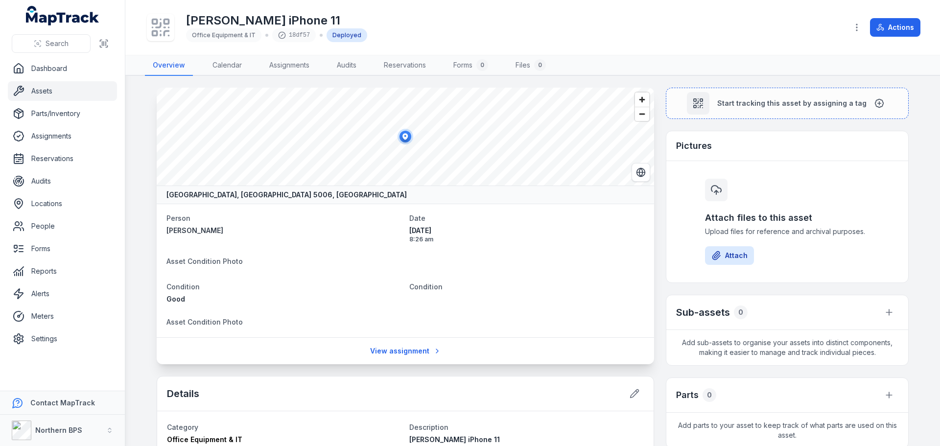 The height and width of the screenshot is (446, 940). I want to click on a: Forms, so click(62, 249).